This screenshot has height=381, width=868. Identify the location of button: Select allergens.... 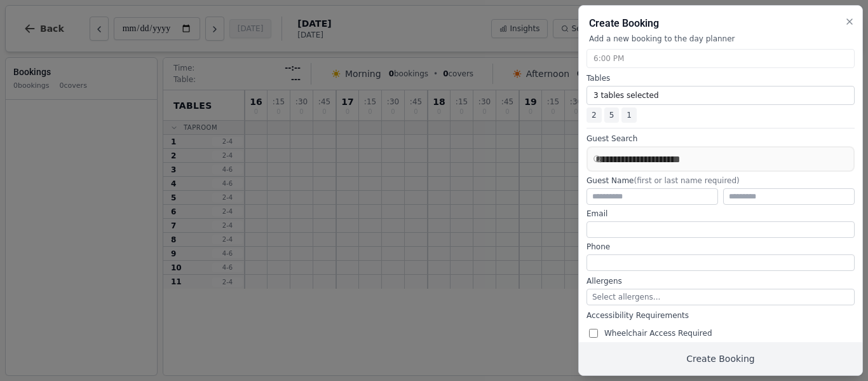
(721, 297).